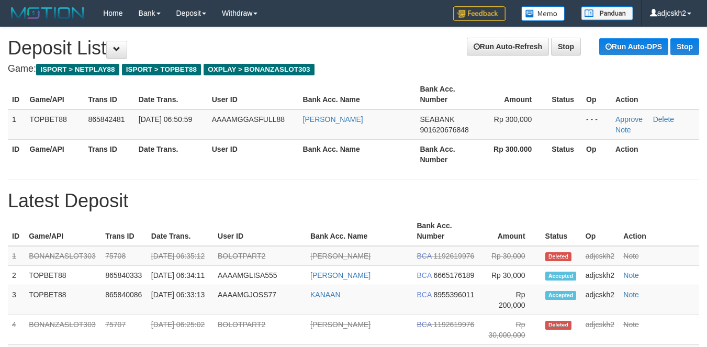 The height and width of the screenshot is (347, 707). Describe the element at coordinates (454, 275) in the screenshot. I see `span: 6665176189` at that location.